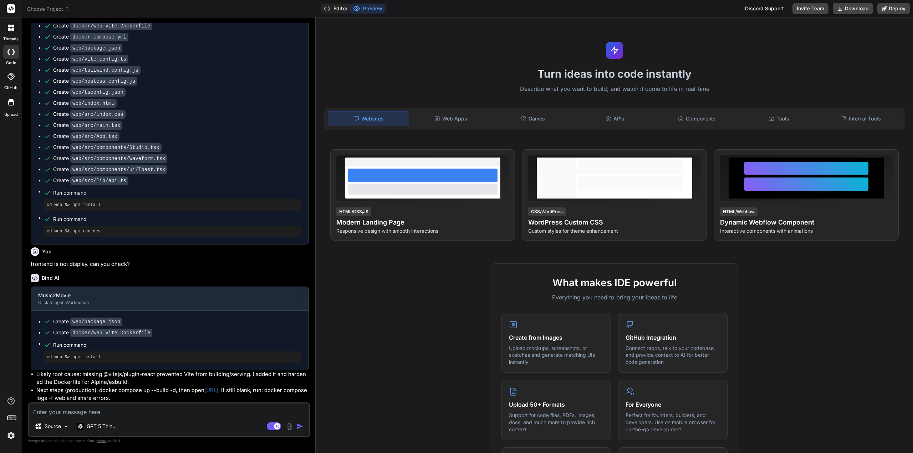 The image size is (913, 453). I want to click on p: Connect repos, talk to your codebase, and provide context to AI for better code generation, so click(673, 355).